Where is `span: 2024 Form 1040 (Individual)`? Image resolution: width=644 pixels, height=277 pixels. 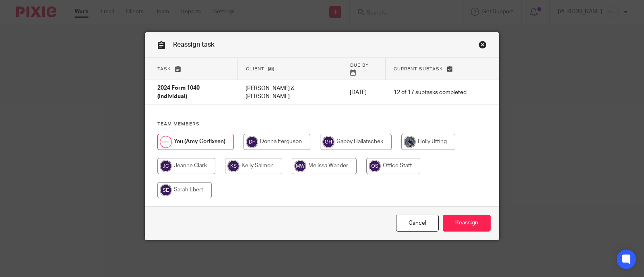
span: 2024 Form 1040 (Individual) is located at coordinates (178, 92).